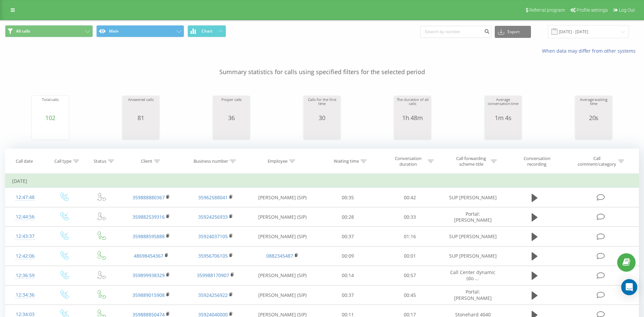 This screenshot has height=317, width=644. I want to click on div: Employee, so click(277, 162).